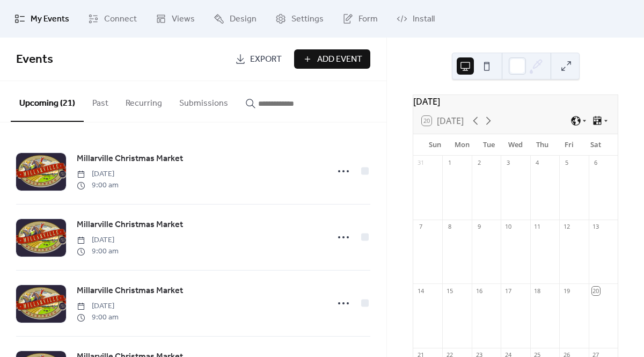 The image size is (644, 357). What do you see at coordinates (596, 145) in the screenshot?
I see `div: Sat` at bounding box center [596, 145].